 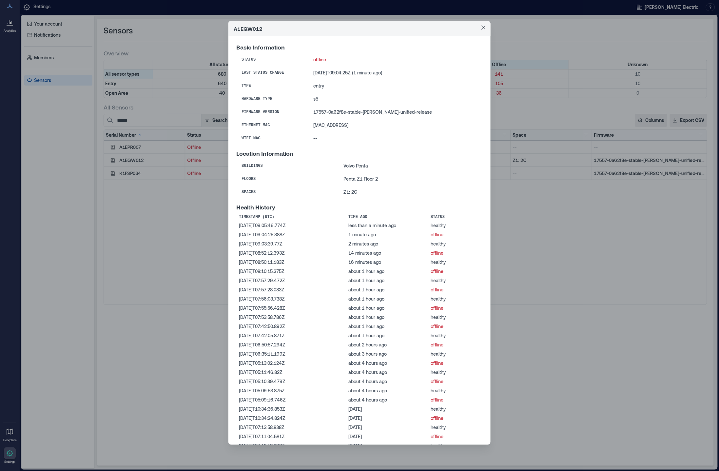 I want to click on th: Last Status Change, so click(x=272, y=73).